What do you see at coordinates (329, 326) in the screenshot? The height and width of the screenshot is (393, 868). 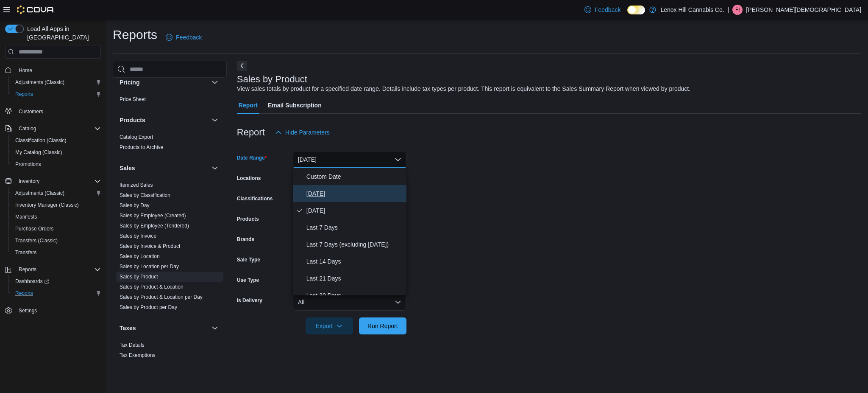 I see `span: Export` at bounding box center [329, 326].